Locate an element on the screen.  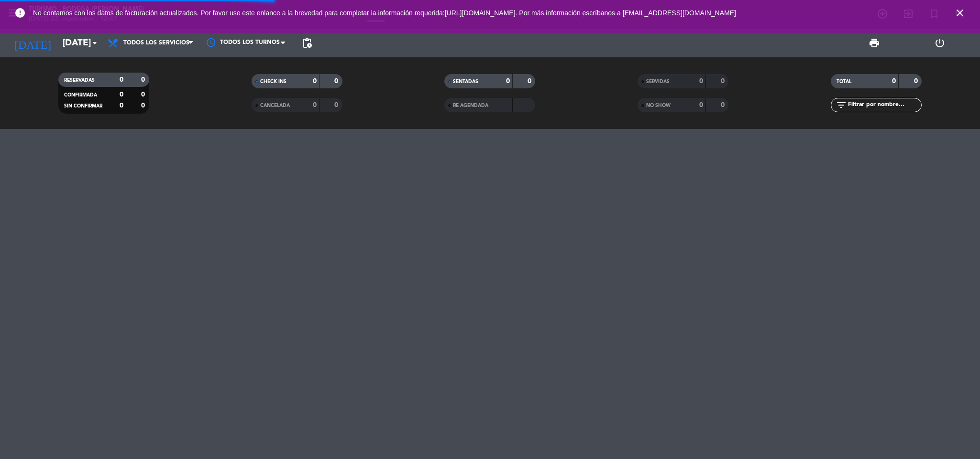
i: power_settings_new is located at coordinates (939, 43).